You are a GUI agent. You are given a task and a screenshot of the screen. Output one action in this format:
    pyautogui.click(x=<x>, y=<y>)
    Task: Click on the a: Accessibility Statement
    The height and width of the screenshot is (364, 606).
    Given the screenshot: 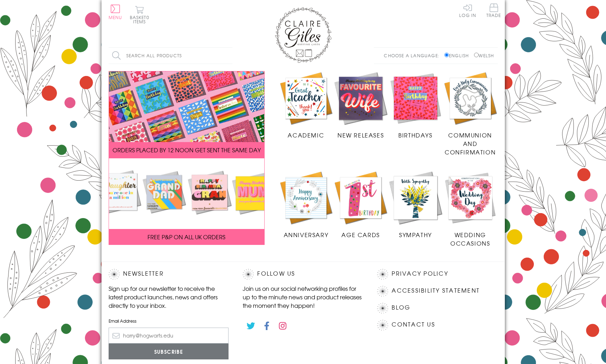 What is the action you would take?
    pyautogui.click(x=435, y=291)
    